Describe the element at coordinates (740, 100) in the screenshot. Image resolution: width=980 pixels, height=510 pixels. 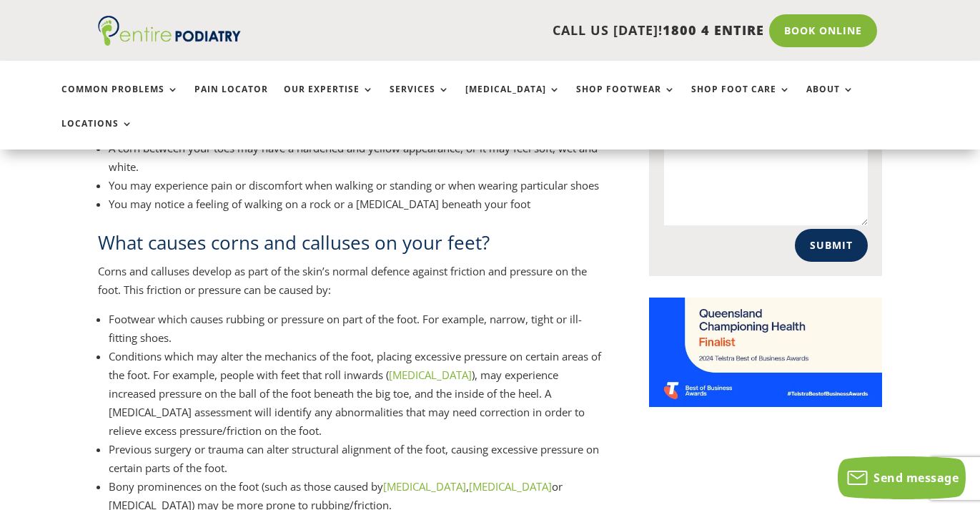
I see `a: Shop Foot Care` at that location.